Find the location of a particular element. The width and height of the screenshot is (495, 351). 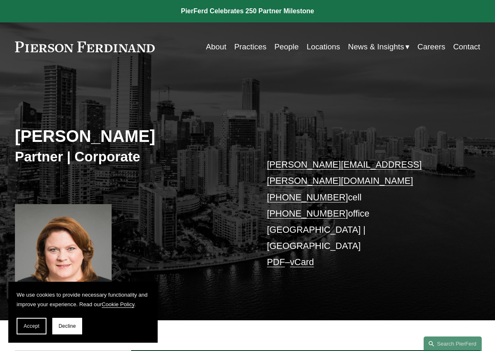

span: Decline is located at coordinates (67, 326).